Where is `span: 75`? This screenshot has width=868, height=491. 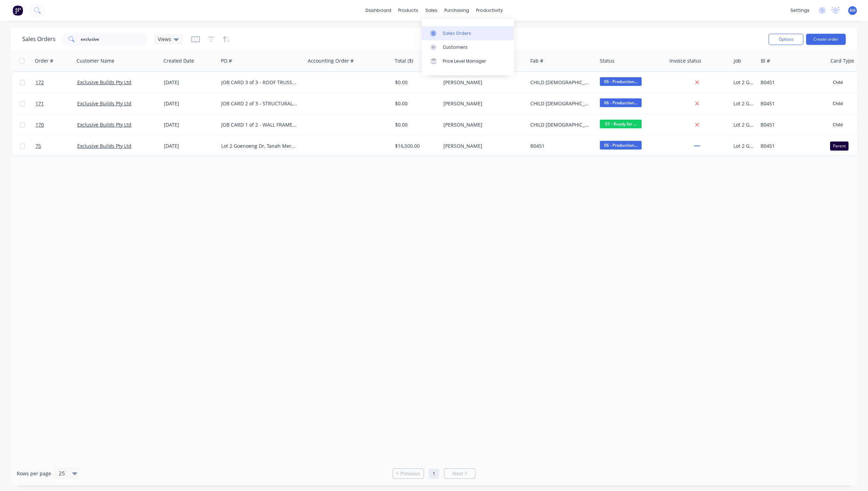 span: 75 is located at coordinates (38, 146).